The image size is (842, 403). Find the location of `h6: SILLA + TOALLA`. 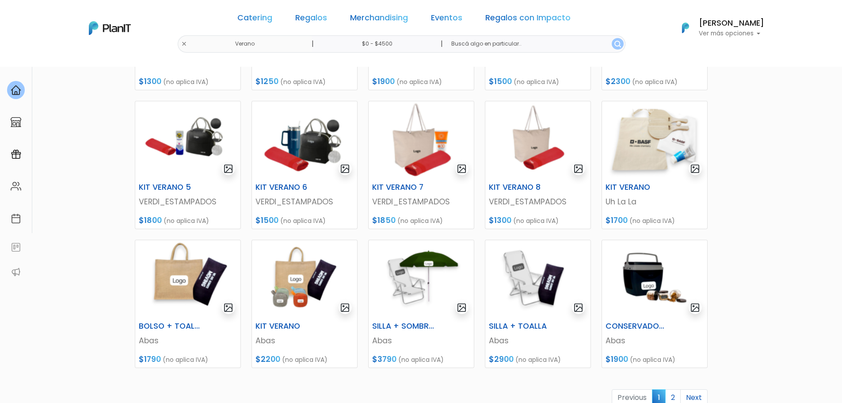

h6: SILLA + TOALLA is located at coordinates (520, 326).